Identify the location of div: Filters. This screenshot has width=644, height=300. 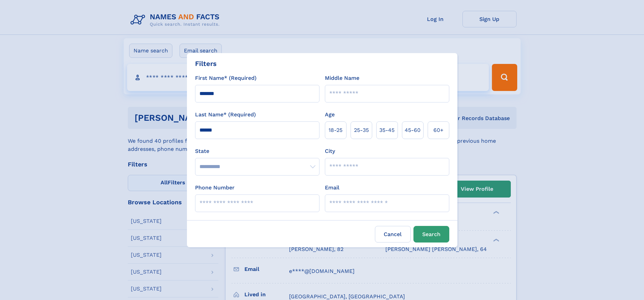
(206, 64).